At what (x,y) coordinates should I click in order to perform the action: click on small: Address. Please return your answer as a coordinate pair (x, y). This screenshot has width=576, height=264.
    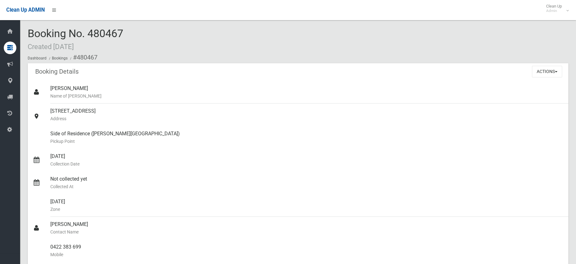
    Looking at the image, I should click on (307, 119).